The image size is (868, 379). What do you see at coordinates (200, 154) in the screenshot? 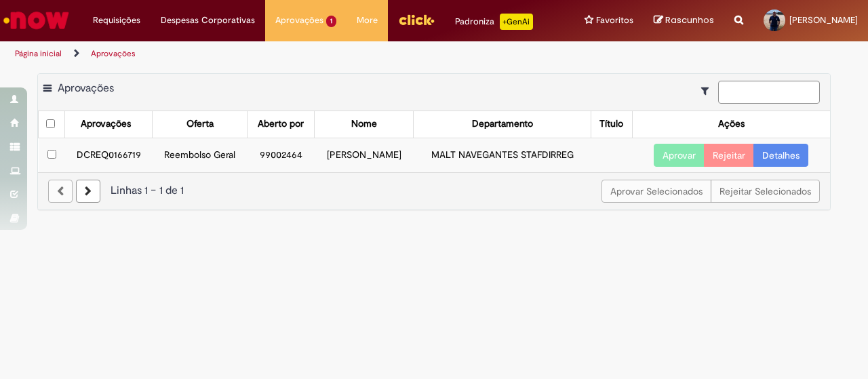
I see `td: Reembolso Geral` at bounding box center [200, 154].